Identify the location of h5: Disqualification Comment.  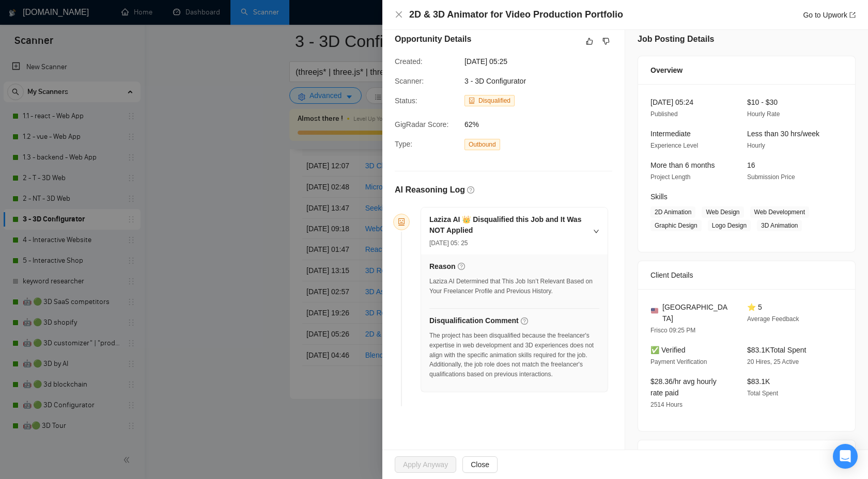
(474, 321).